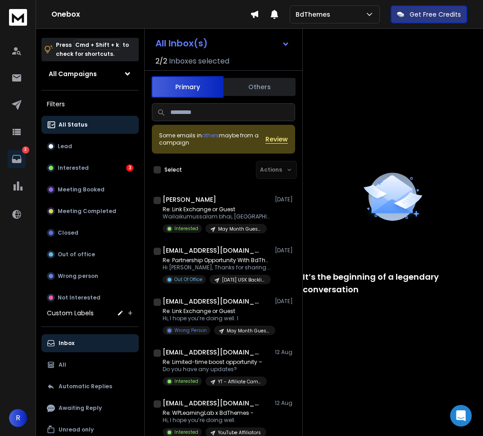 This screenshot has height=436, width=483. I want to click on p: All Status, so click(73, 125).